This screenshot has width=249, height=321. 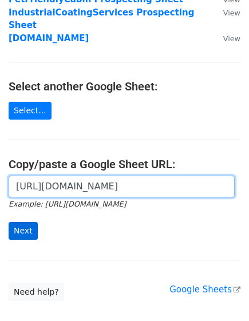 What do you see at coordinates (121, 187) in the screenshot?
I see `input: Paste your Google Sheet URL here` at bounding box center [121, 187].